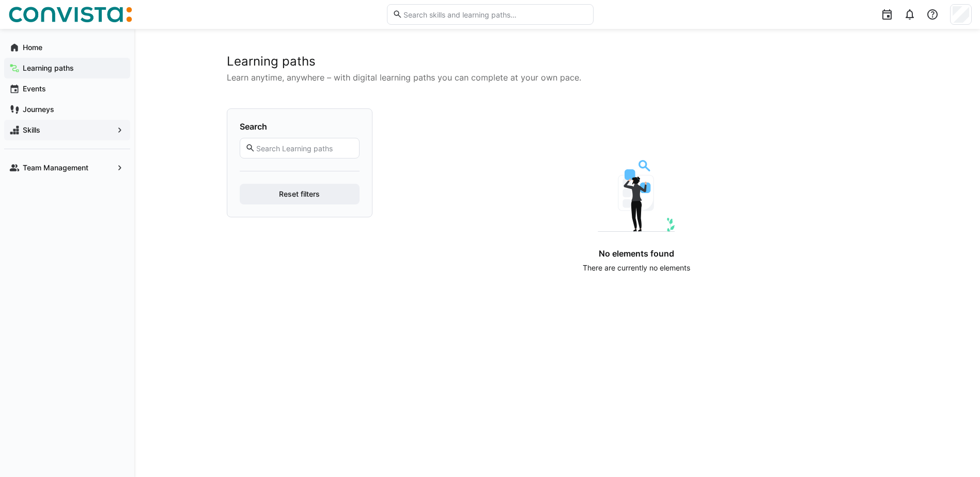 This screenshot has width=980, height=477. Describe the element at coordinates (300, 194) in the screenshot. I see `button: Reset filters` at that location.